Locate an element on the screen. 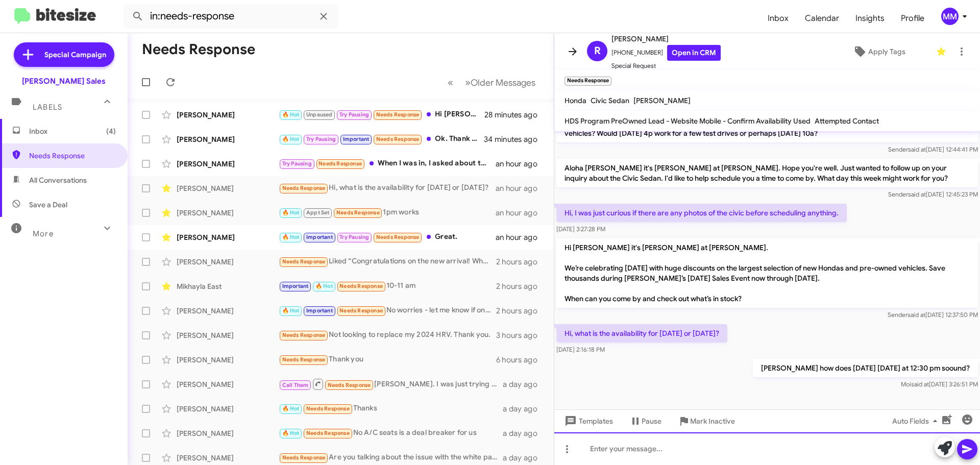  div: Are you talking about the issue with the white paint on our 2018 Honda Fit? is located at coordinates (390, 457).